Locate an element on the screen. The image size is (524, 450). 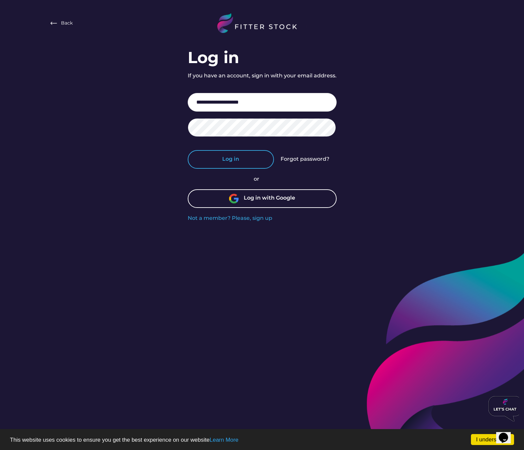
div: Not a member? Please, sign up is located at coordinates (230, 218).